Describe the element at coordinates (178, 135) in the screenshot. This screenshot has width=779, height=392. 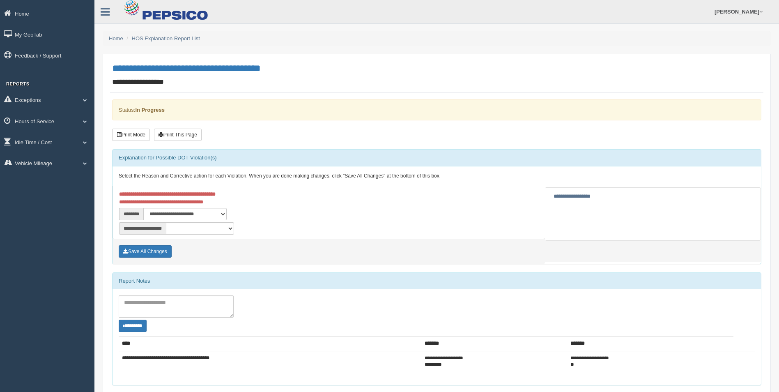
I see `button: Print This Page` at that location.